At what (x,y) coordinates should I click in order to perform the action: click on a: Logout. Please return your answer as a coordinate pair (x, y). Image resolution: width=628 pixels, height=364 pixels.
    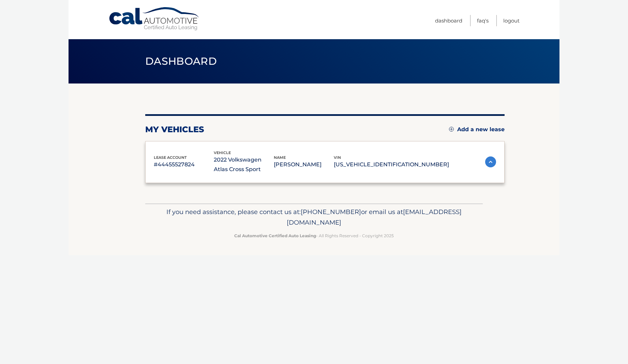
    Looking at the image, I should click on (511, 20).